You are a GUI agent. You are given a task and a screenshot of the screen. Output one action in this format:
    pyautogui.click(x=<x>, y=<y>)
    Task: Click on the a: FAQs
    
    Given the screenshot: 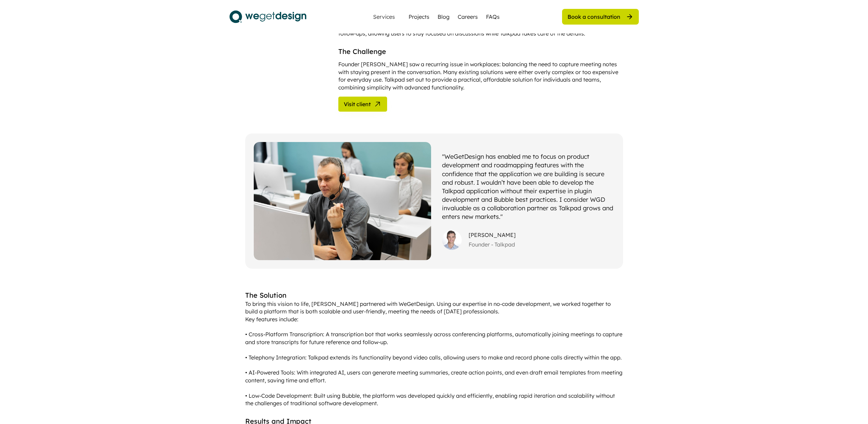 What is the action you would take?
    pyautogui.click(x=493, y=17)
    